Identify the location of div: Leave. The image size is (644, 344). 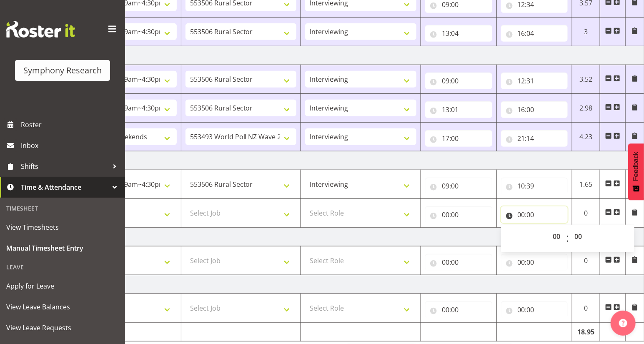
(63, 267).